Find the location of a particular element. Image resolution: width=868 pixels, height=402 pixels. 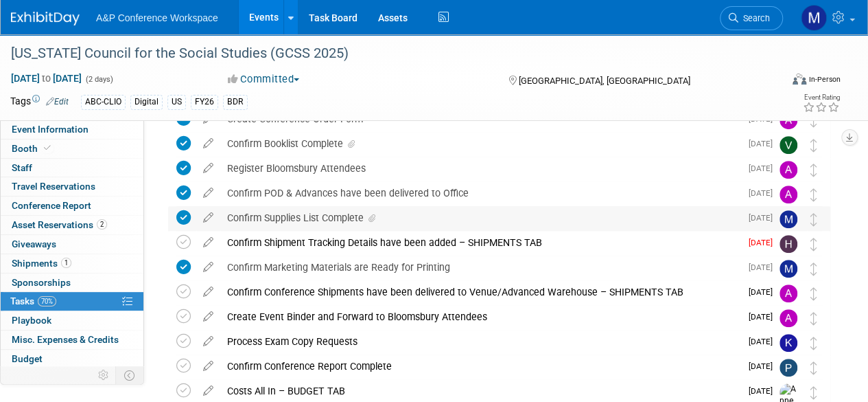

a: Event Information is located at coordinates (72, 129).